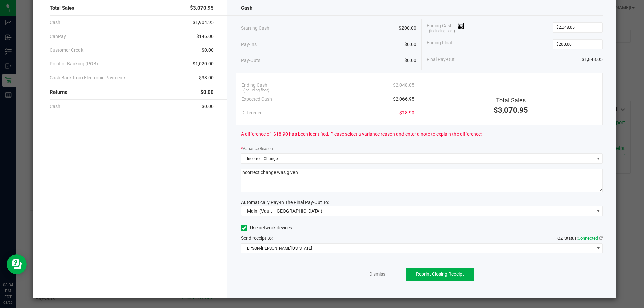 This screenshot has height=308, width=644. I want to click on span: Main, so click(252, 211).